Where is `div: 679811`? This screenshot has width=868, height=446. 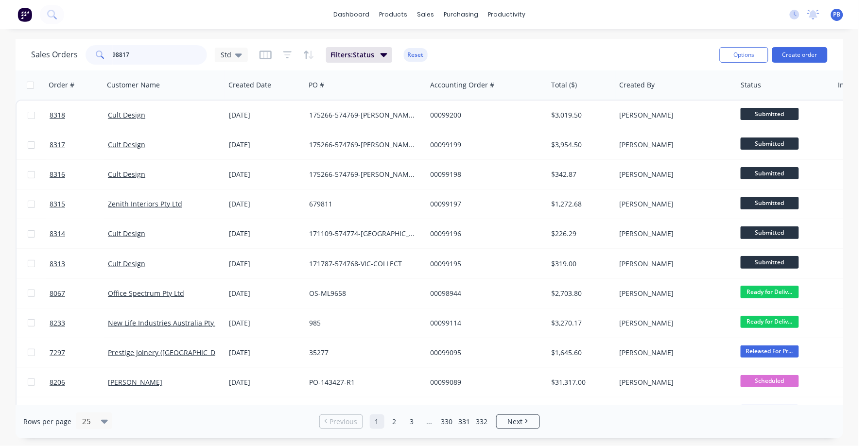
div: 679811 is located at coordinates (363, 204).